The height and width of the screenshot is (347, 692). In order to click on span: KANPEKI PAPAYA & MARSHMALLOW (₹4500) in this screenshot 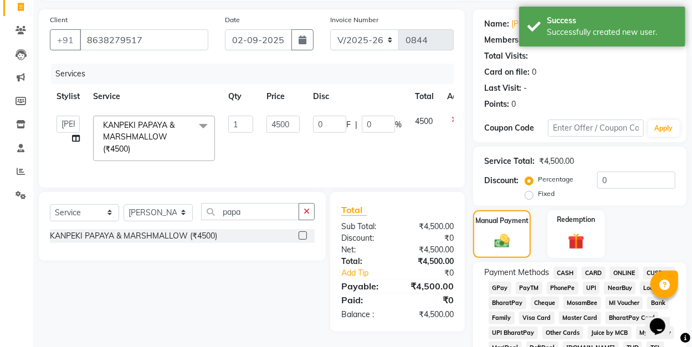, I will do `click(139, 137)`.